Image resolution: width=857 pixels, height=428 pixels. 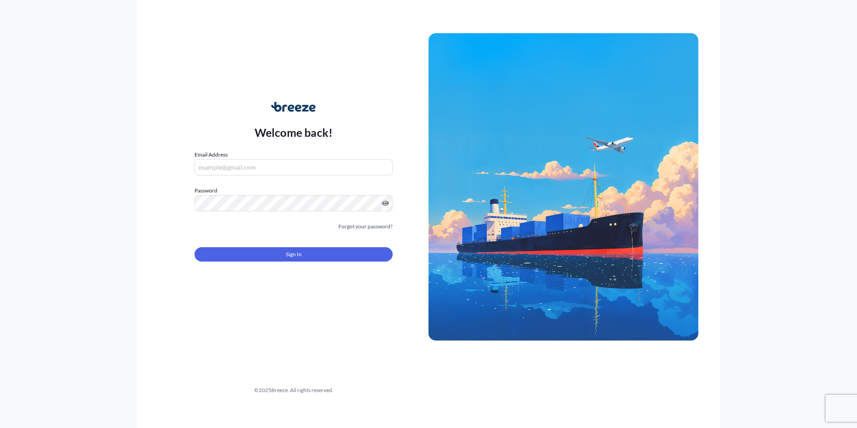 What do you see at coordinates (294, 390) in the screenshot?
I see `div: © 2025 Breeze. All rights reserved.` at bounding box center [294, 390].